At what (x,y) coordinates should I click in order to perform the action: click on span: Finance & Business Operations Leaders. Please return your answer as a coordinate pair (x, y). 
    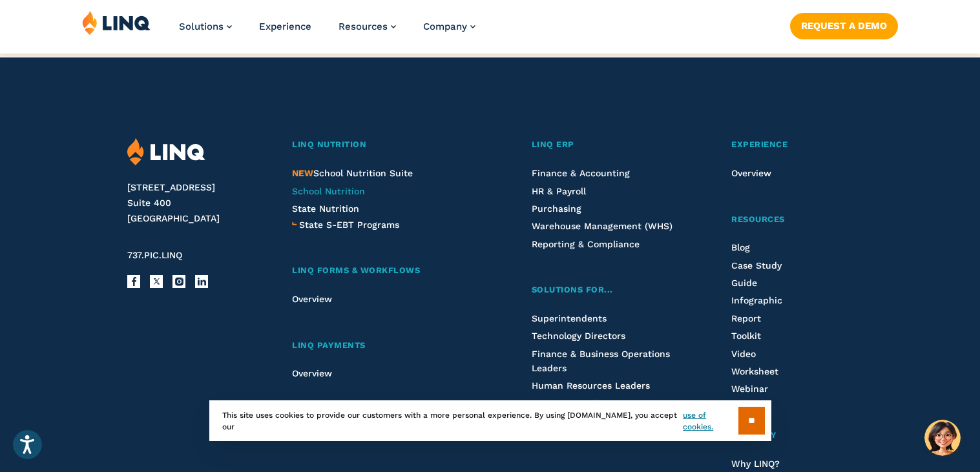
    Looking at the image, I should click on (600, 361).